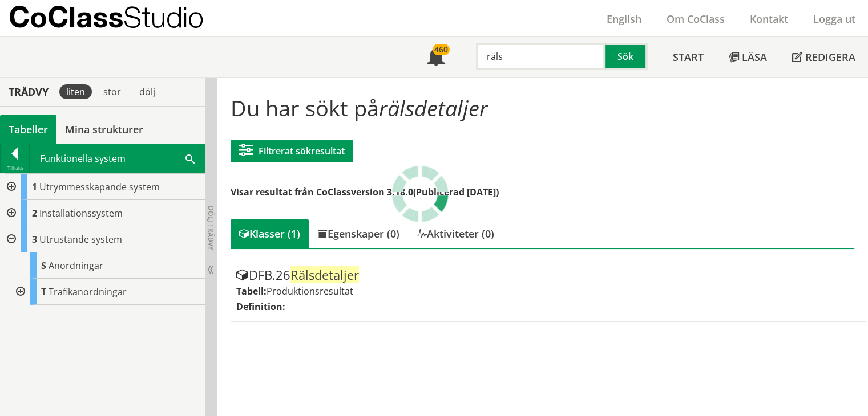  Describe the element at coordinates (75, 92) in the screenshot. I see `div: liten` at that location.